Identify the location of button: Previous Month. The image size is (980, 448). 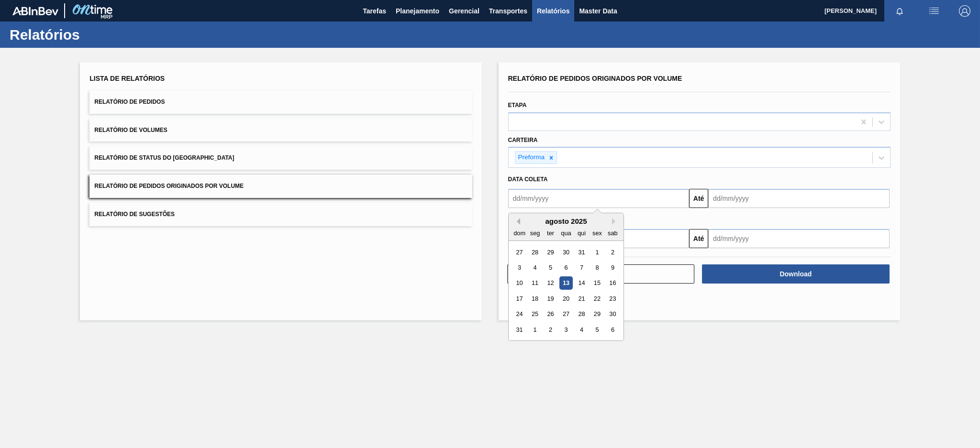
(517, 221).